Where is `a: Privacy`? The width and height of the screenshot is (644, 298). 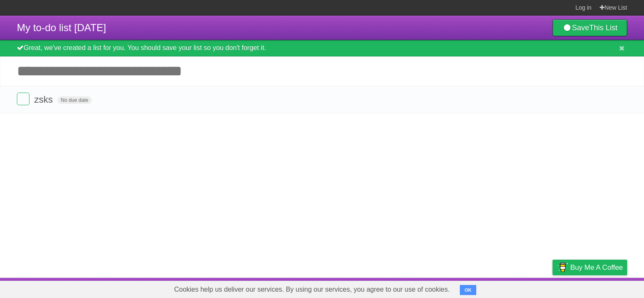
a: Privacy is located at coordinates (552, 288).